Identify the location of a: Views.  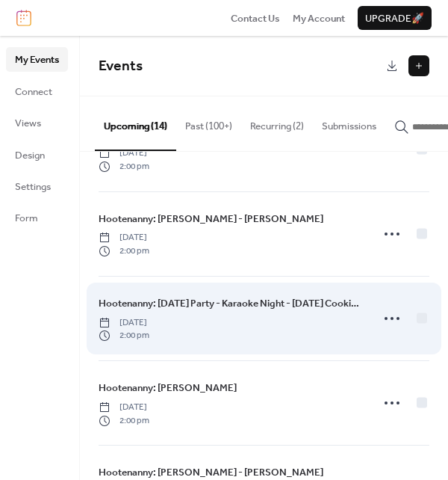
(37, 122).